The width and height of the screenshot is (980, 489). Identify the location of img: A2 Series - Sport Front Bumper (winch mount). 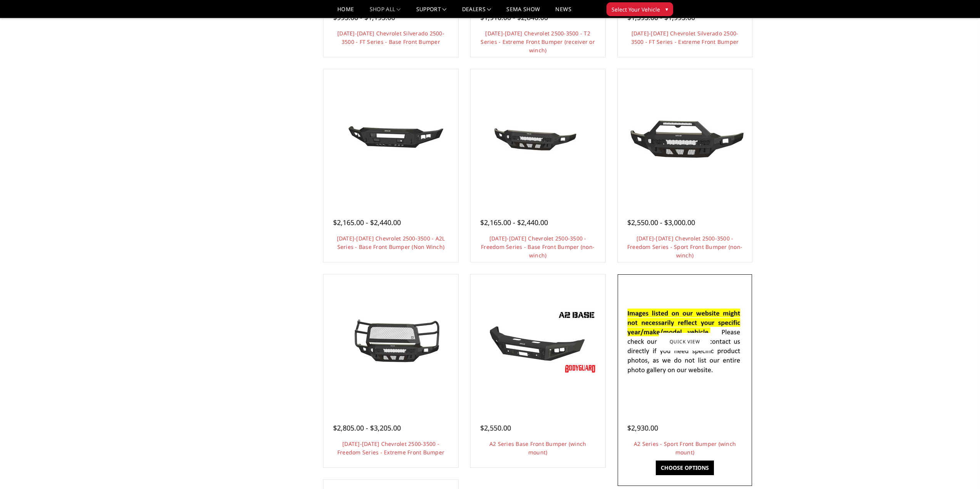
(685, 342).